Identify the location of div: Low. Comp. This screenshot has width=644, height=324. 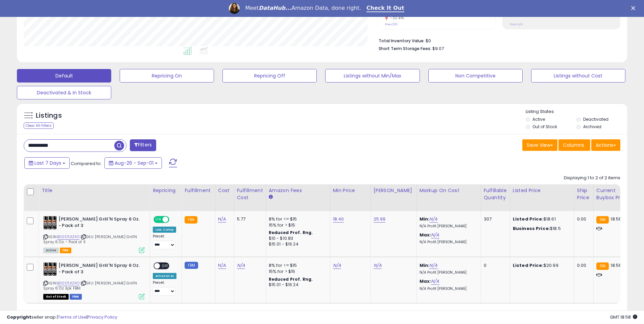
(164, 230).